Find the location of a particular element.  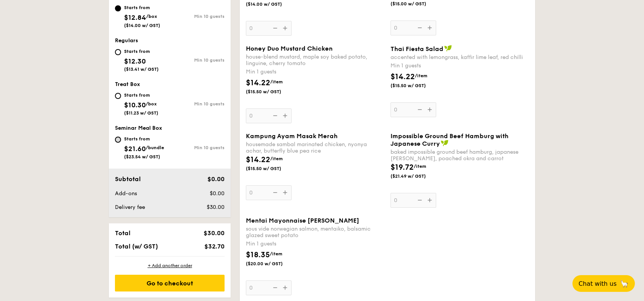

div: sous vide norwegian salmon, mentaiko, balsamic glazed sweet potato is located at coordinates (315, 232).